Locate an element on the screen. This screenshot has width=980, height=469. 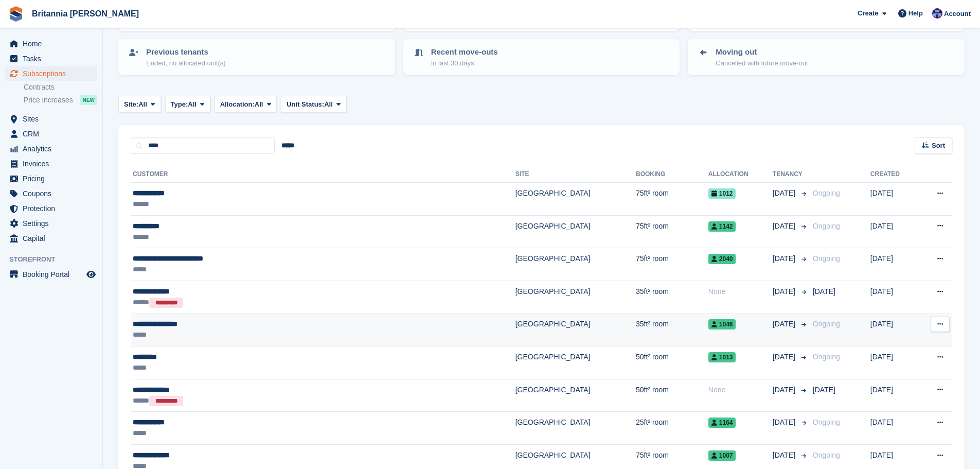
span: Capital is located at coordinates (54, 239).